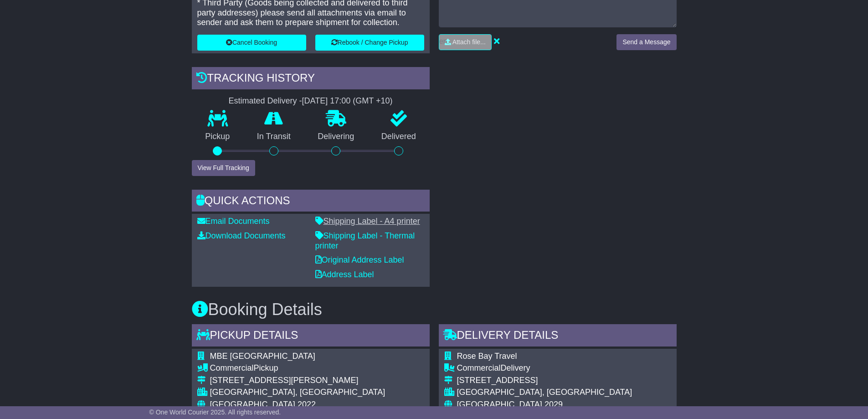  Describe the element at coordinates (336, 137) in the screenshot. I see `p: Delivering` at that location.